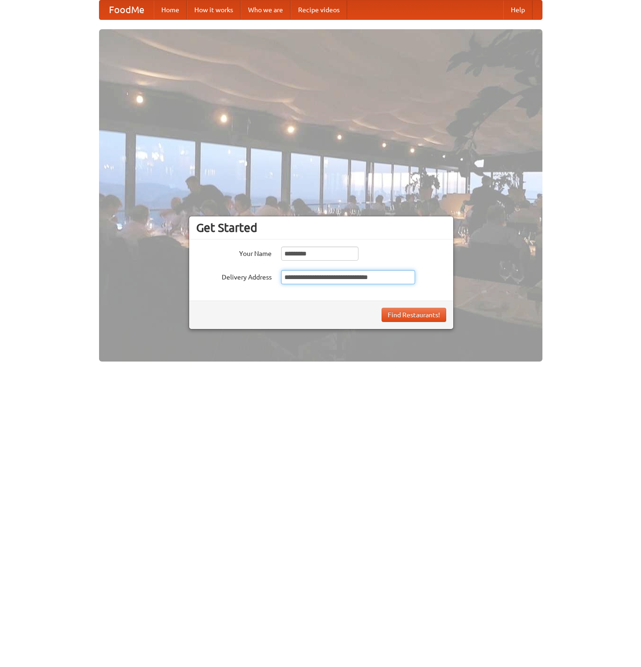 The height and width of the screenshot is (667, 641). Describe the element at coordinates (234, 276) in the screenshot. I see `label: Delivery Address` at that location.